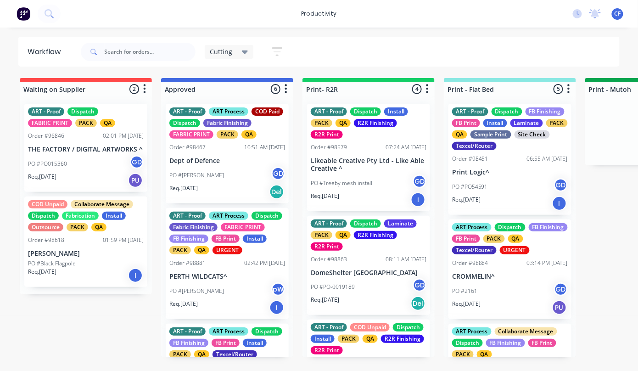  What do you see at coordinates (333, 287) in the screenshot?
I see `p: PO #PO-0019189` at bounding box center [333, 287].